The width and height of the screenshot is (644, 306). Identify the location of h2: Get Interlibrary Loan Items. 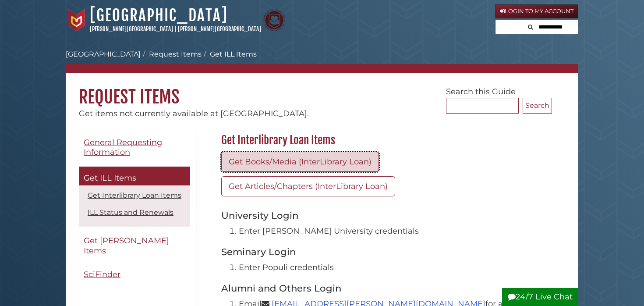
(384, 140).